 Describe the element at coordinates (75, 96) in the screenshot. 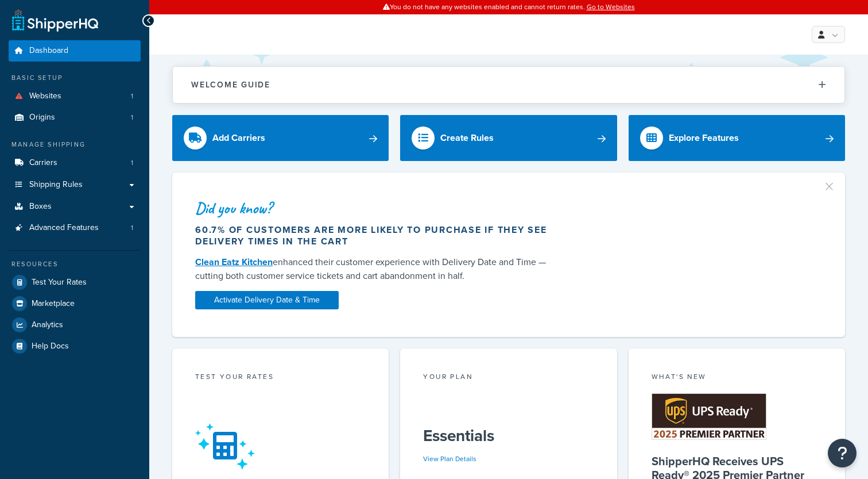

I see `a: Websites1` at that location.